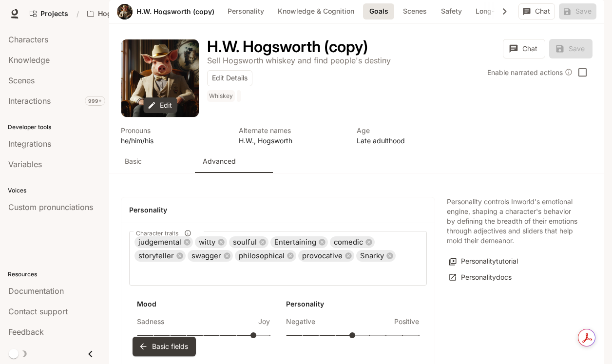  What do you see at coordinates (278, 210) in the screenshot?
I see `h4: Personality` at bounding box center [278, 210].